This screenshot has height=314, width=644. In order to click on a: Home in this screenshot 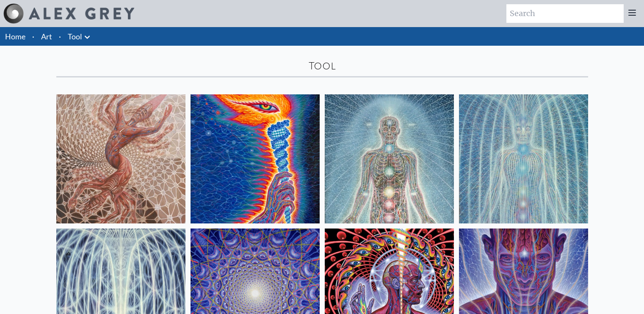, I will do `click(15, 37)`.